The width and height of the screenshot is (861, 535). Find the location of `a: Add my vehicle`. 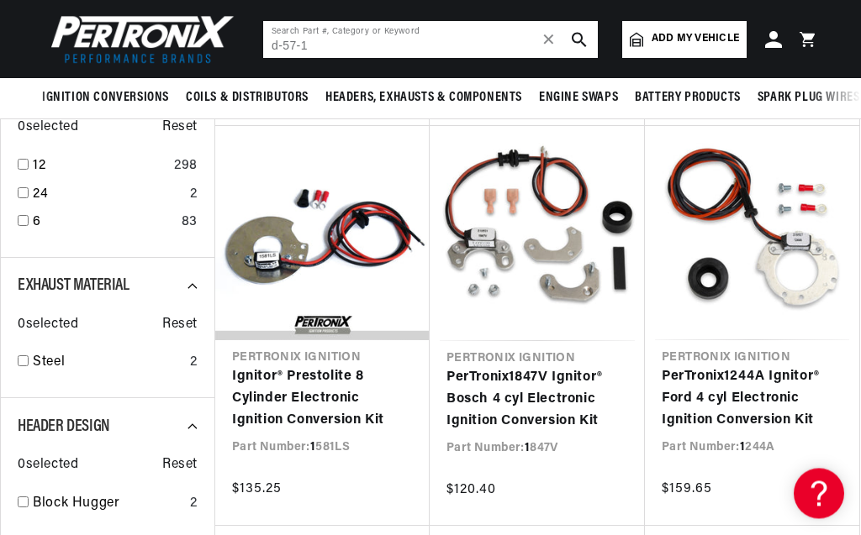

a: Add my vehicle is located at coordinates (684, 40).